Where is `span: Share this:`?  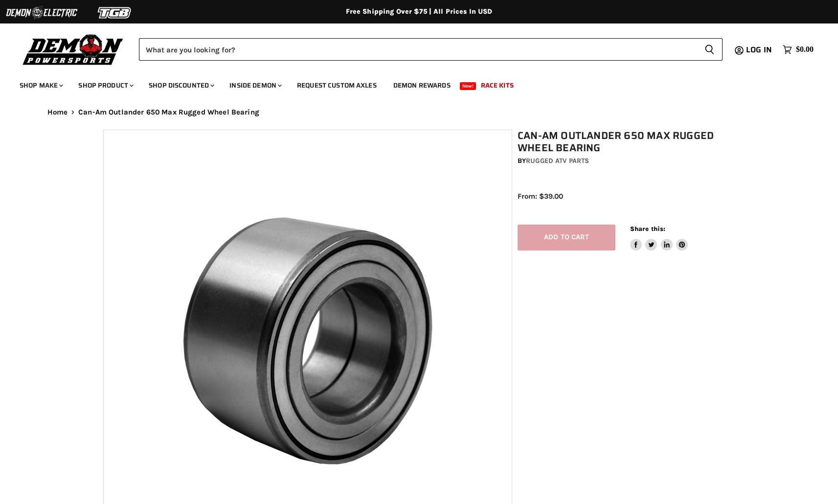
span: Share this: is located at coordinates (647, 228).